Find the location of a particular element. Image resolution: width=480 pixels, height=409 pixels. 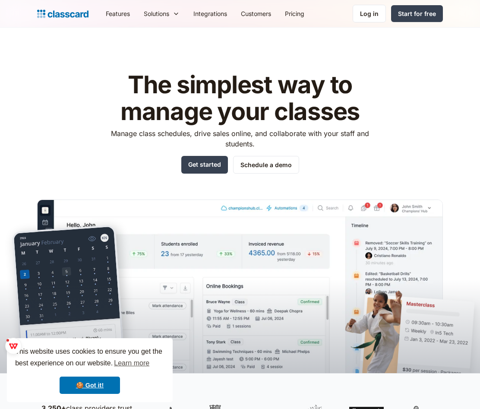

h1: The simplest way to manage your classes is located at coordinates (240, 98).